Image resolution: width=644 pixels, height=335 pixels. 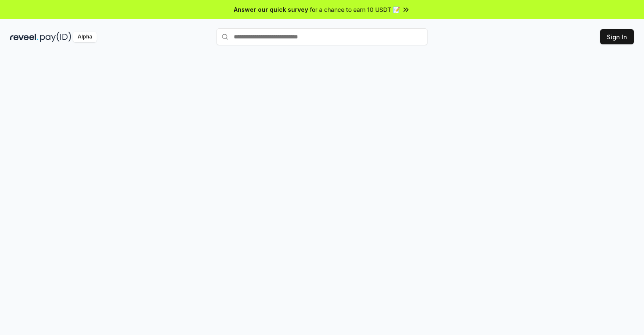 What do you see at coordinates (355, 9) in the screenshot?
I see `span: for a chance to earn 10 USDT 📝` at bounding box center [355, 9].